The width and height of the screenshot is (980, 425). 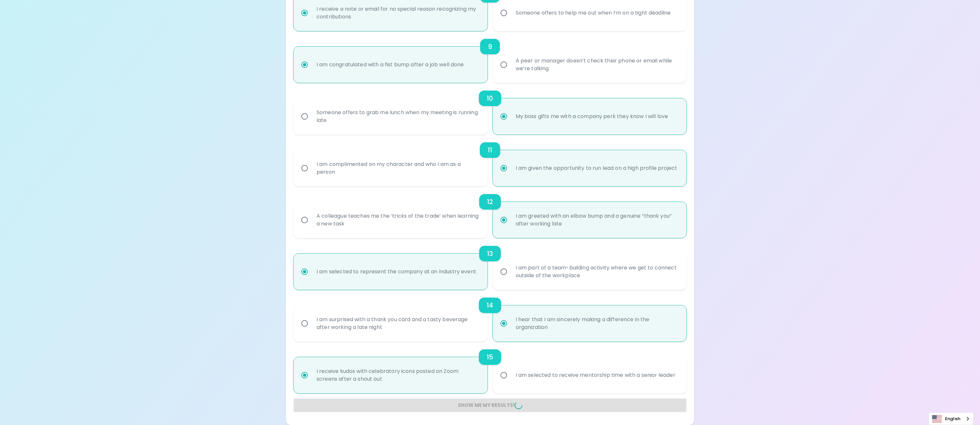 I want to click on div: A peer or manager doesn’t check their phone or email while we’re talking, so click(x=596, y=65).